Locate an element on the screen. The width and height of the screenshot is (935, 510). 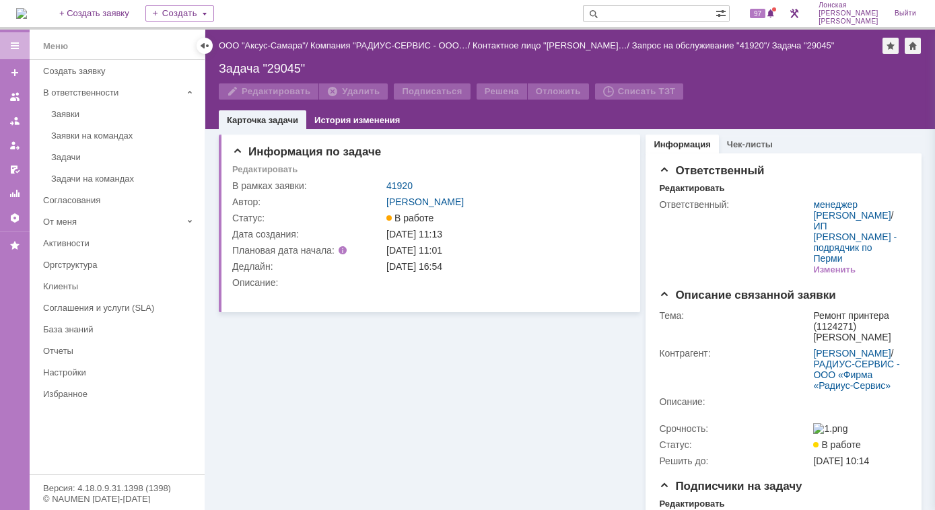
div: Создать заявку is located at coordinates (120, 71).